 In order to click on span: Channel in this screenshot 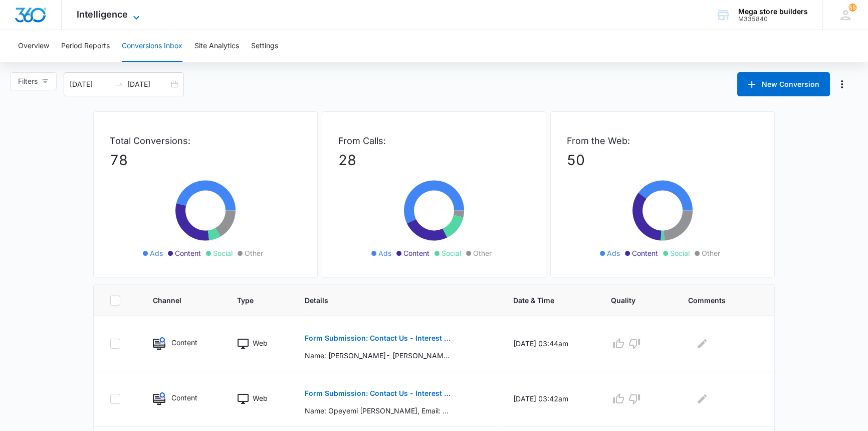, I will do `click(176, 300)`.